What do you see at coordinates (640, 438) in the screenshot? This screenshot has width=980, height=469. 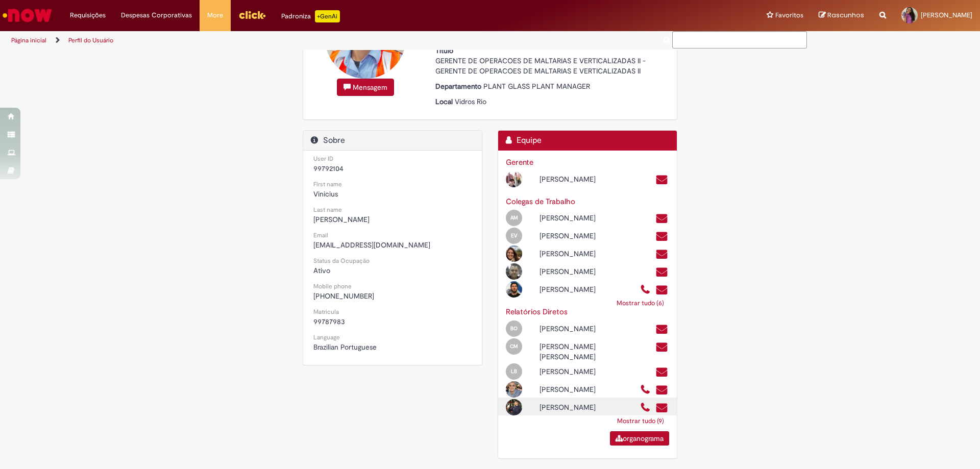 I see `a: organograma` at bounding box center [640, 438].